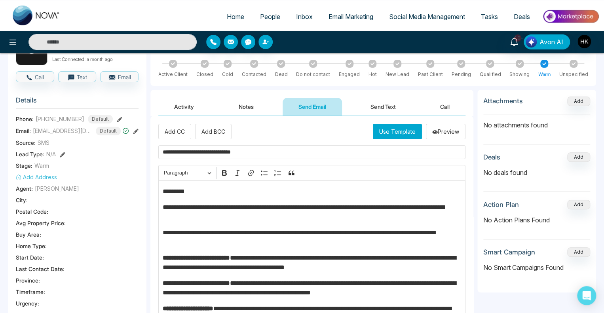 The image size is (604, 313). What do you see at coordinates (430, 74) in the screenshot?
I see `div: Past Client` at bounding box center [430, 74].